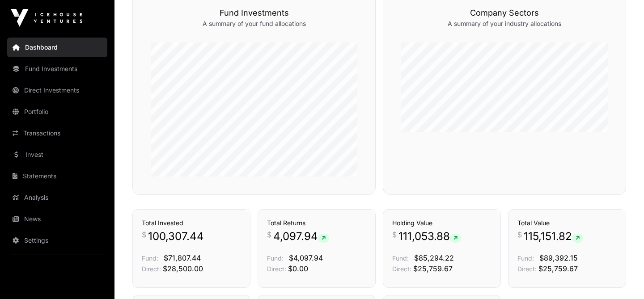 Image resolution: width=644 pixels, height=299 pixels. I want to click on h3: Holding Value, so click(442, 223).